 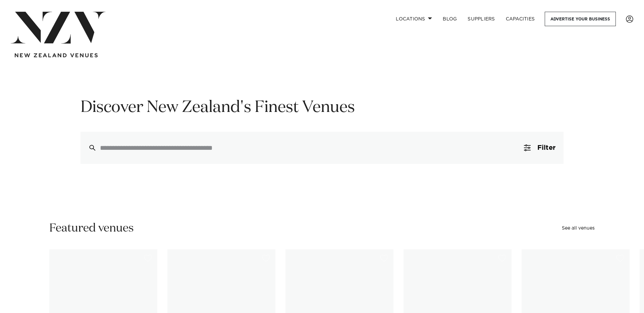 What do you see at coordinates (579, 228) in the screenshot?
I see `a: See all venues` at bounding box center [579, 228].